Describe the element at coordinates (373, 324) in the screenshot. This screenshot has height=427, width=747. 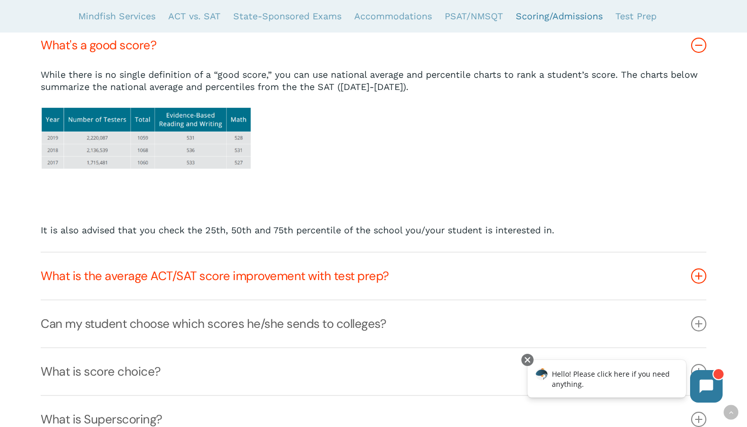
I see `a: Can my student choose which scores he/she sends to colleges?` at that location.